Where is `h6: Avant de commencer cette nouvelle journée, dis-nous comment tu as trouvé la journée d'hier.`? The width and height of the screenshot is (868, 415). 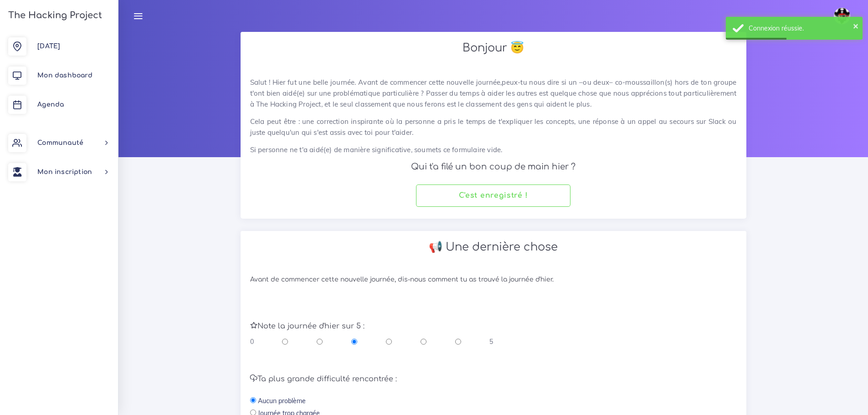
h6: Avant de commencer cette nouvelle journée, dis-nous comment tu as trouvé la journée d'hier. is located at coordinates (494, 280).